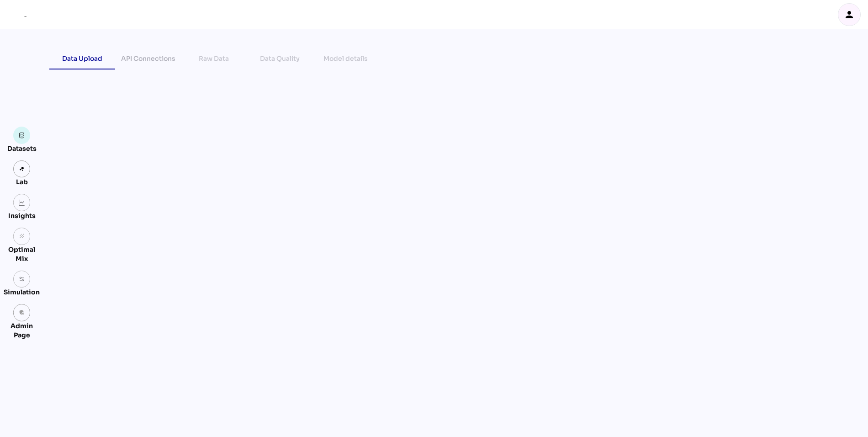 The image size is (868, 437). Describe the element at coordinates (148, 59) in the screenshot. I see `div: API Connections` at that location.